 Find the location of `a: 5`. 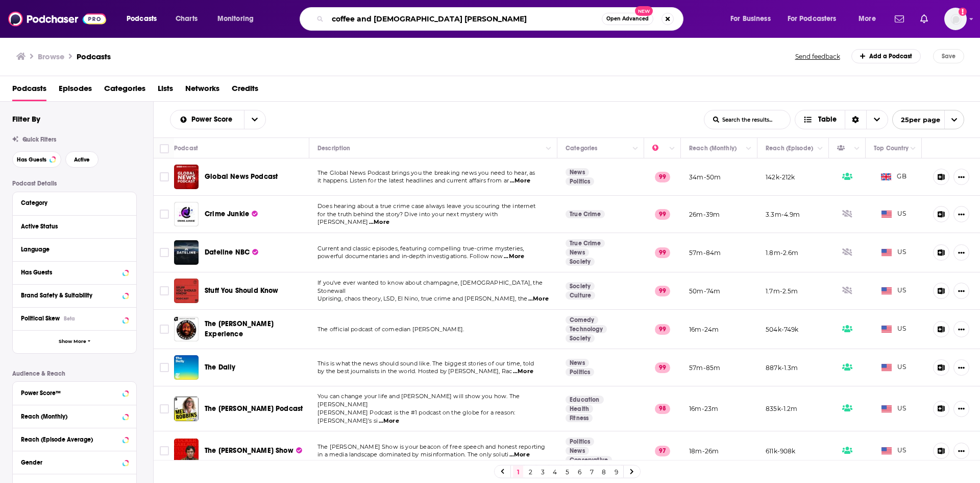

a: 5 is located at coordinates (567, 472).